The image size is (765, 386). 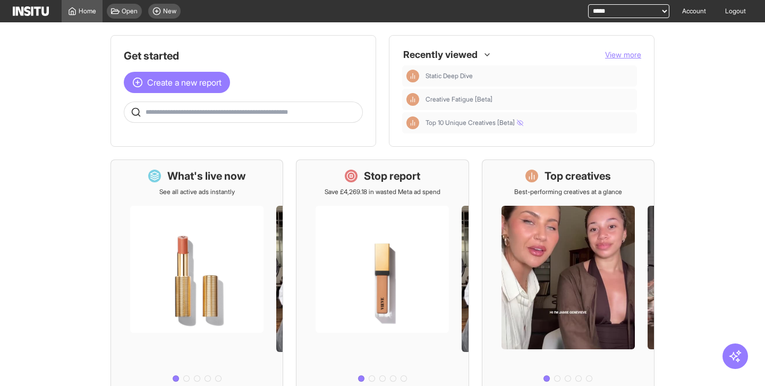 What do you see at coordinates (87, 11) in the screenshot?
I see `span: Home` at bounding box center [87, 11].